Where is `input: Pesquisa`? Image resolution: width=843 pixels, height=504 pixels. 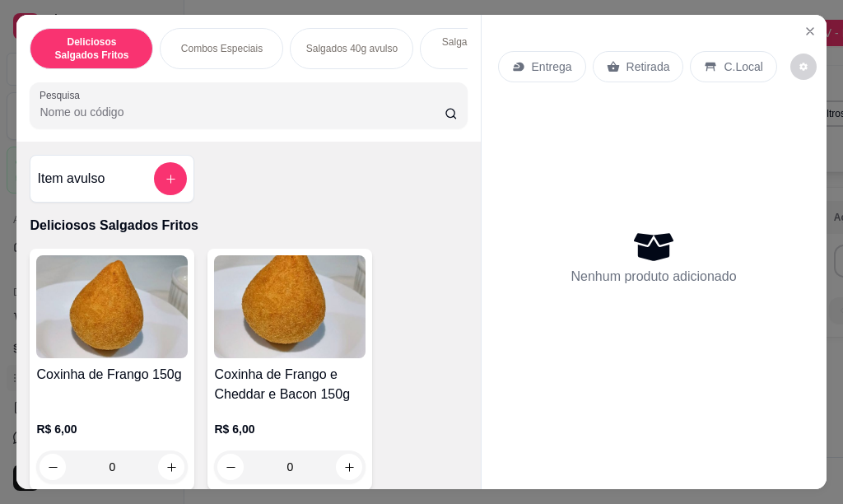
input: Pesquisa is located at coordinates (242, 112).